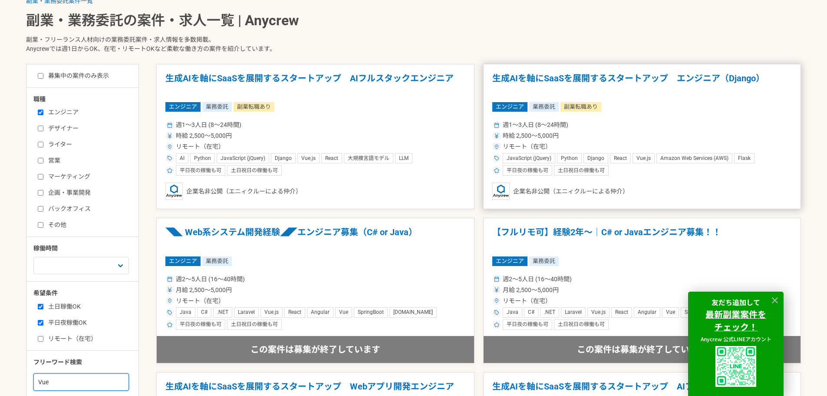  What do you see at coordinates (642, 238) in the screenshot?
I see `h1: 【フルリモ可】経験2年〜｜C# or Javaエンジニア募集！！` at bounding box center [642, 238].